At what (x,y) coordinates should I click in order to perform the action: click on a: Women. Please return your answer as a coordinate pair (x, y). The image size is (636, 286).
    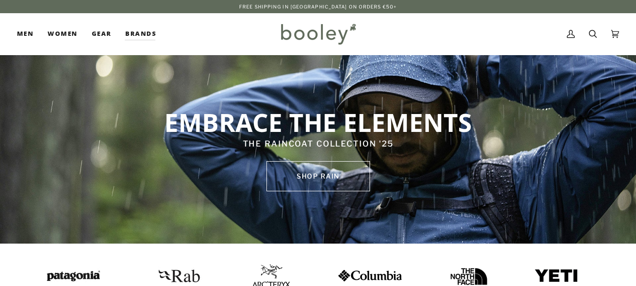
    Looking at the image, I should click on (62, 34).